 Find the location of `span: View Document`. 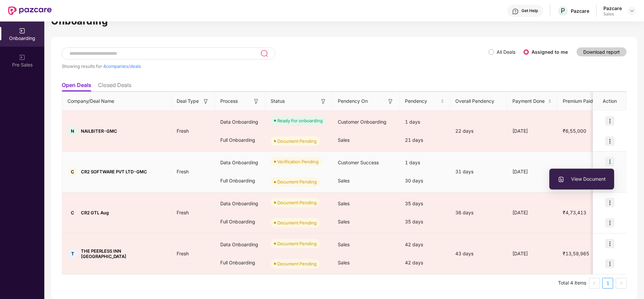

span: View Document is located at coordinates (582, 179).